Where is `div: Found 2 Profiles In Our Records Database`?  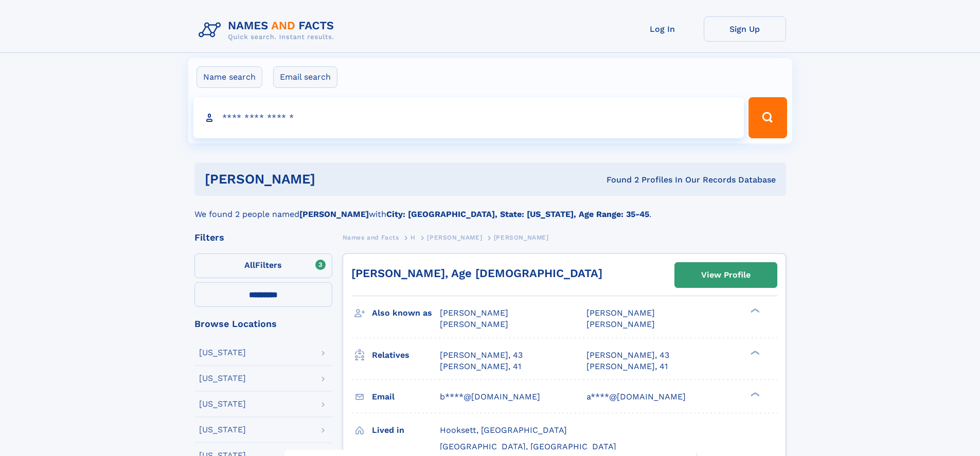
div: Found 2 Profiles In Our Records Database is located at coordinates (618, 180).